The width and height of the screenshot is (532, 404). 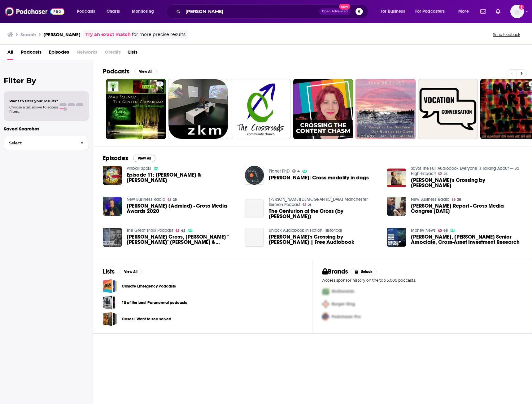 What do you see at coordinates (46, 81) in the screenshot?
I see `h2: Filter By` at bounding box center [46, 81].